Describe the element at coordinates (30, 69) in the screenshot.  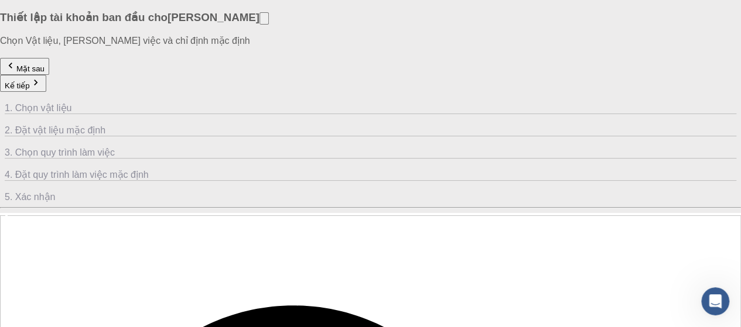
I see `font: Mặt sau` at that location.